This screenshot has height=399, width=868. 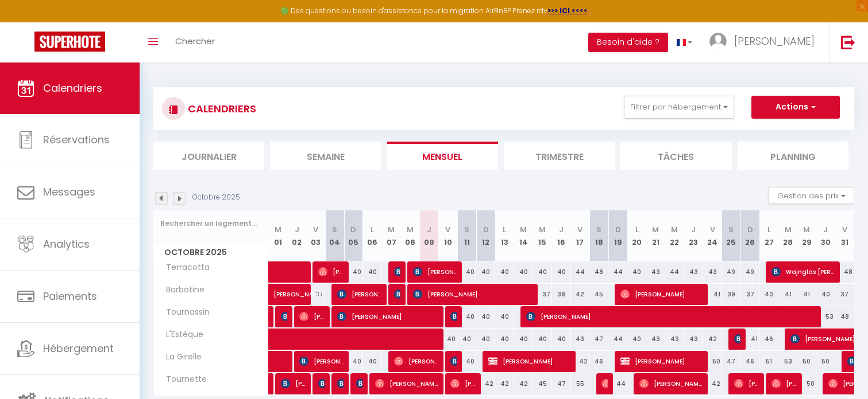 I want to click on li: Planning, so click(x=793, y=155).